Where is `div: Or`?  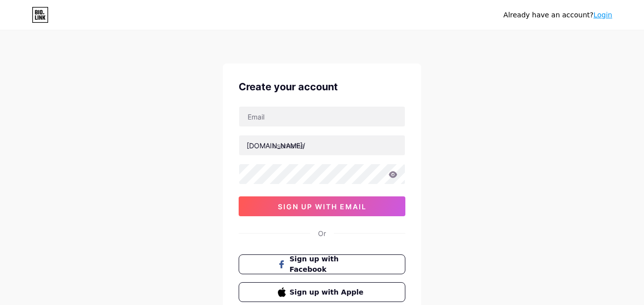 div: Or is located at coordinates (322, 233).